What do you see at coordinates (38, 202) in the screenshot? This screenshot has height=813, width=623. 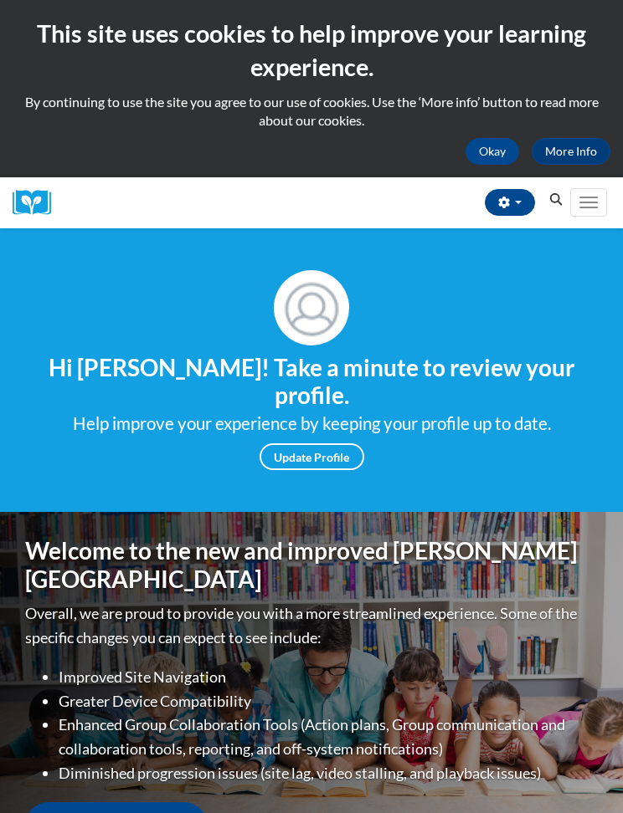 I see `img: Logo brand` at bounding box center [38, 202].